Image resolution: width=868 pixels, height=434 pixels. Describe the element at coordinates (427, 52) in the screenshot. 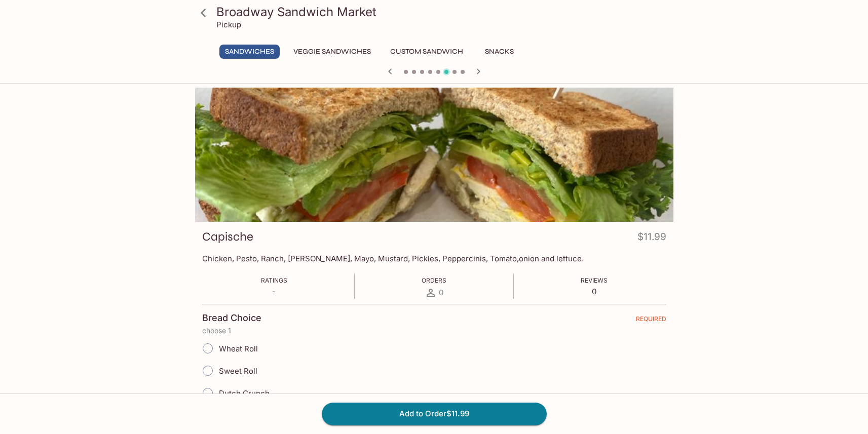

I see `button: Custom Sandwich` at that location.